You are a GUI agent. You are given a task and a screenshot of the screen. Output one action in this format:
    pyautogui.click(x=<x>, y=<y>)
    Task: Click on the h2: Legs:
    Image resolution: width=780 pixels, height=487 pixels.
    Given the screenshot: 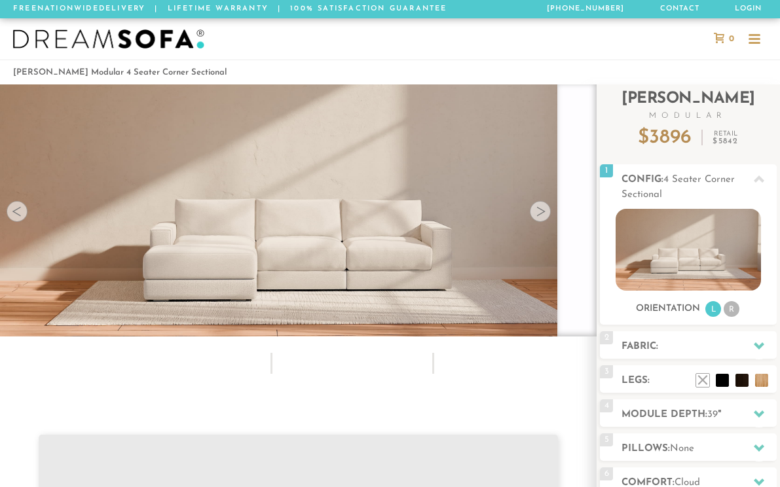 What is the action you would take?
    pyautogui.click(x=699, y=381)
    